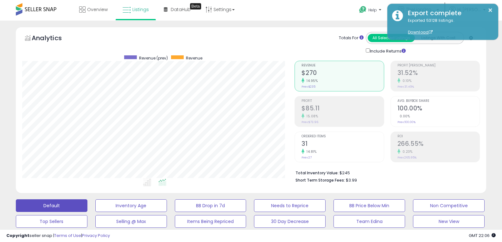 The width and height of the screenshot is (502, 242). I want to click on span: DataHub, so click(180, 9).